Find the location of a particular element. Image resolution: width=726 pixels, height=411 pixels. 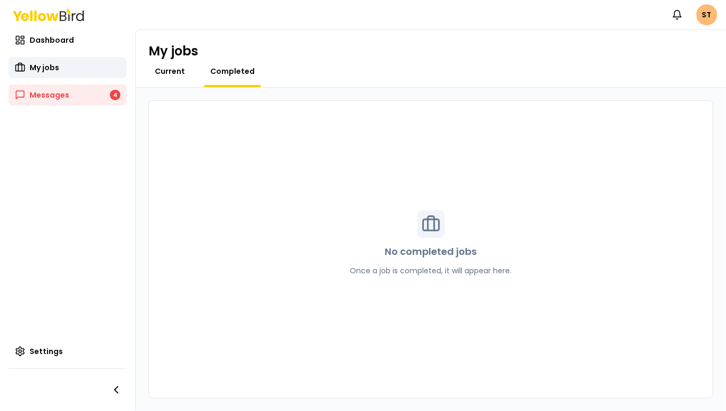

span: Settings is located at coordinates (46, 352).